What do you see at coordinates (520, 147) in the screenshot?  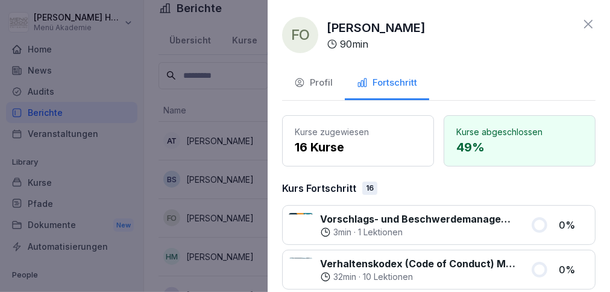 I see `p: 49 %` at bounding box center [520, 147].